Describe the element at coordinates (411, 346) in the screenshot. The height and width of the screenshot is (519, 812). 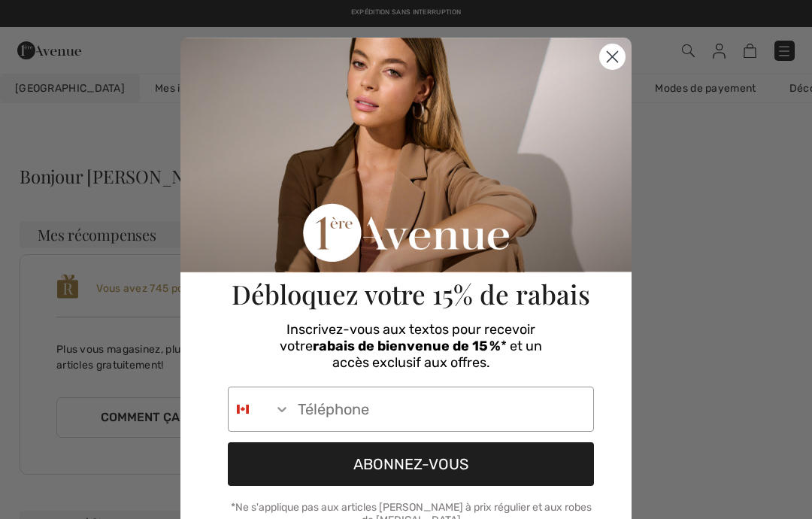
I see `span: Inscrivez-vous aux textos pour recevoir votre * et un accès exclusif aux offres.` at that location.